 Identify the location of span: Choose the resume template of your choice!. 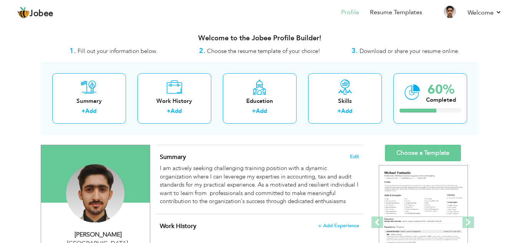
(264, 51).